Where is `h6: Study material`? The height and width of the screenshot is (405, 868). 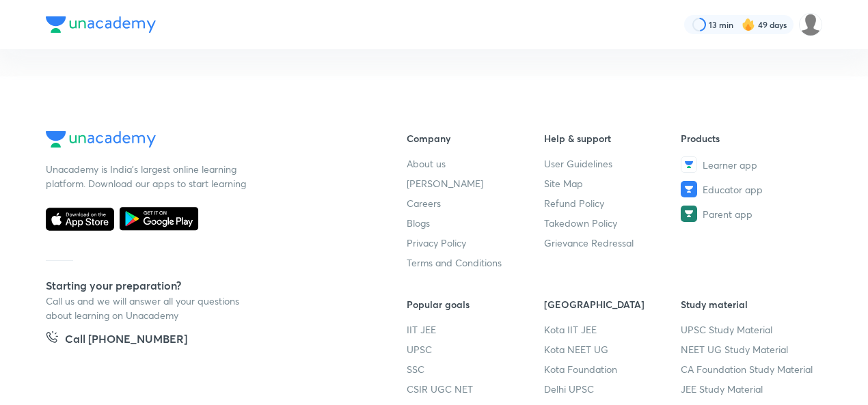
h6: Study material is located at coordinates (749, 304).